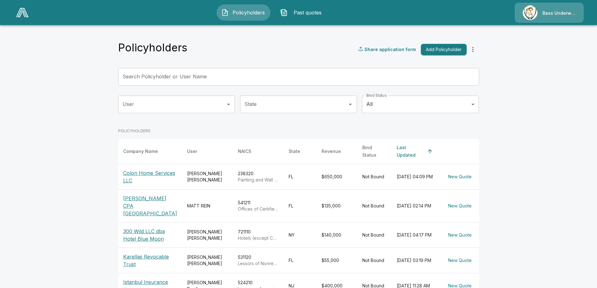 The image size is (597, 288). I want to click on p: 300 Wild LLC dba Hotel Blue Moon, so click(150, 235).